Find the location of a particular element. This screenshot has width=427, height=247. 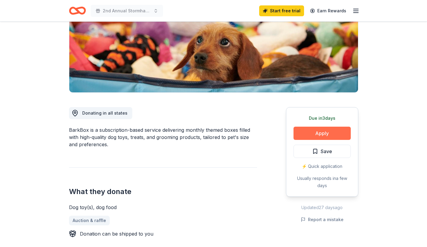

a: Start free trial is located at coordinates (281, 11).